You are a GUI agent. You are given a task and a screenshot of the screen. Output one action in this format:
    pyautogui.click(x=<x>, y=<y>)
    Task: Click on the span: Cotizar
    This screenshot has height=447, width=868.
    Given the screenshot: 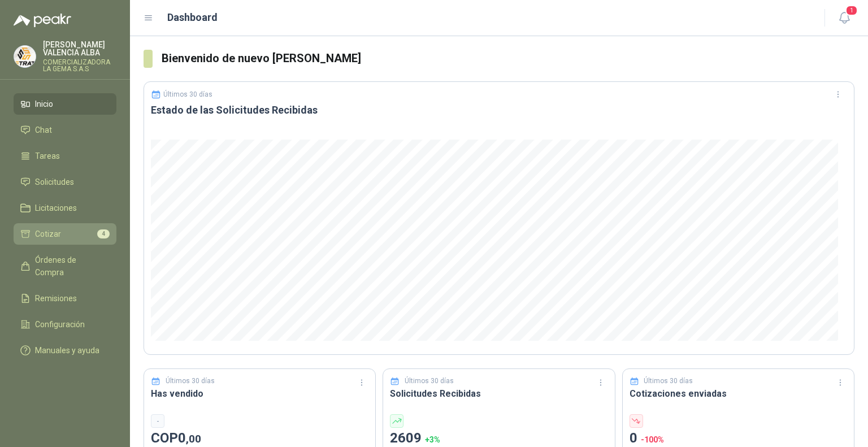 What is the action you would take?
    pyautogui.click(x=48, y=234)
    